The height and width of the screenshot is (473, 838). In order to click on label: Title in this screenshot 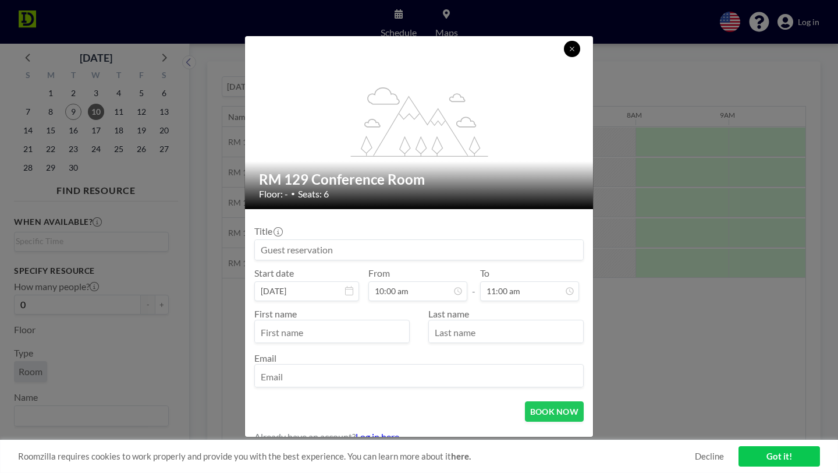, I will do `click(268, 231)`.